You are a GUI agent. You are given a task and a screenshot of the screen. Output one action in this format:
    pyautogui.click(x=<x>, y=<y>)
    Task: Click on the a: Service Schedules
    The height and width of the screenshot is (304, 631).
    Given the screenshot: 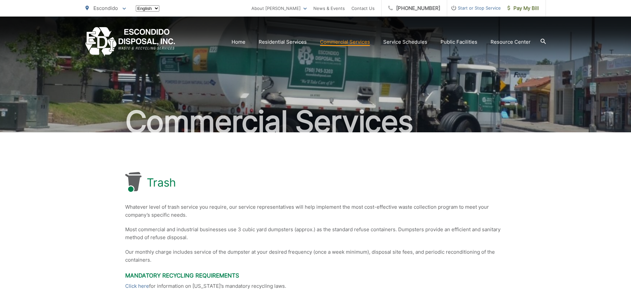 What is the action you would take?
    pyautogui.click(x=405, y=42)
    